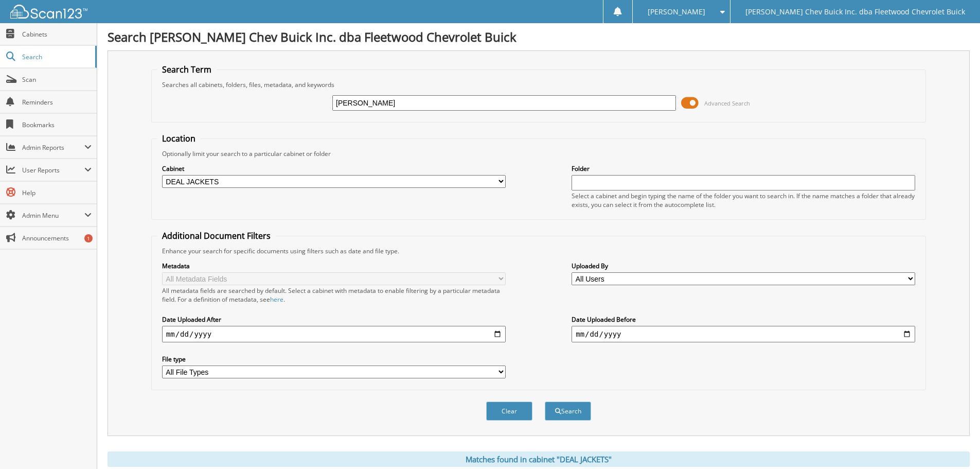 The width and height of the screenshot is (980, 469). I want to click on a: here, so click(277, 299).